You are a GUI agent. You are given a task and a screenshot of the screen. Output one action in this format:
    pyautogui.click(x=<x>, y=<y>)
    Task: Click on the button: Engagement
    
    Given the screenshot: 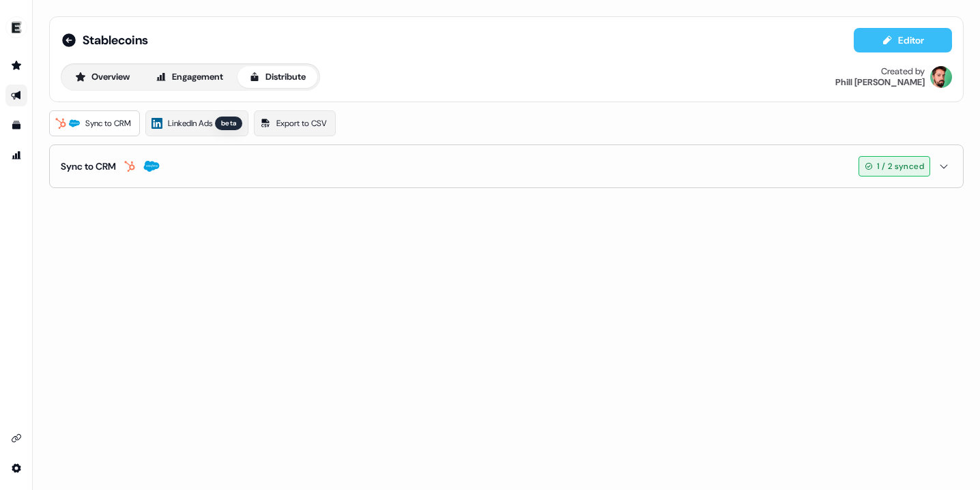 What is the action you would take?
    pyautogui.click(x=189, y=77)
    